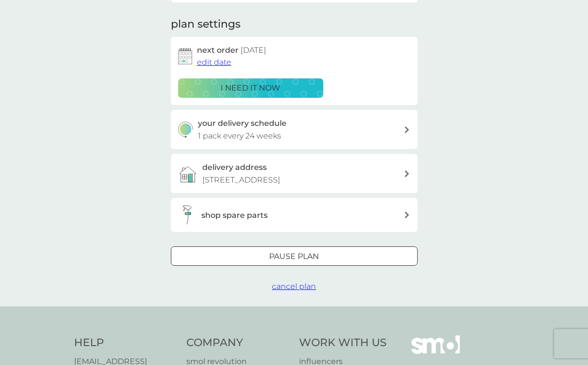 Image resolution: width=588 pixels, height=365 pixels. Describe the element at coordinates (294, 215) in the screenshot. I see `button: shop spare parts` at that location.